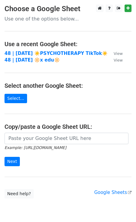 This screenshot has width=136, height=222. Describe the element at coordinates (68, 127) in the screenshot. I see `h4: Copy/paste a Google Sheet URL:` at that location.